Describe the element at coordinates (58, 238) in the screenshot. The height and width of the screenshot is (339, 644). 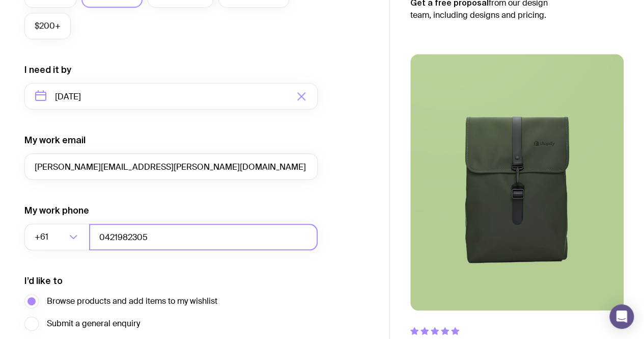
I see `input: Search for option` at that location.